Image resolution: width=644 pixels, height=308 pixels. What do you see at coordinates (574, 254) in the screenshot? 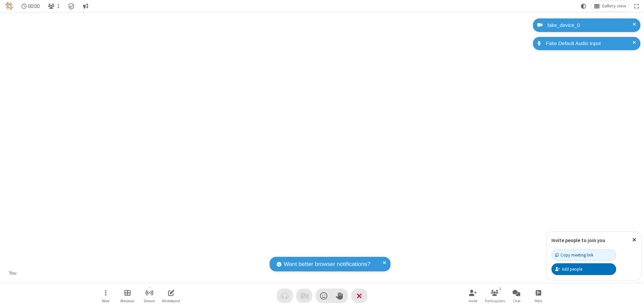
I see `div: Copy meeting link` at bounding box center [574, 254].